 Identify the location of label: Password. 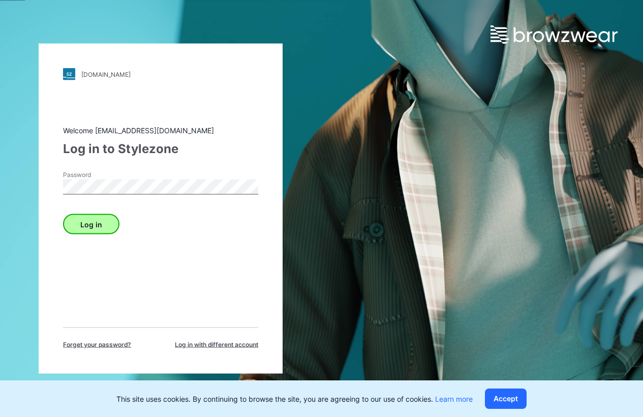
(99, 175).